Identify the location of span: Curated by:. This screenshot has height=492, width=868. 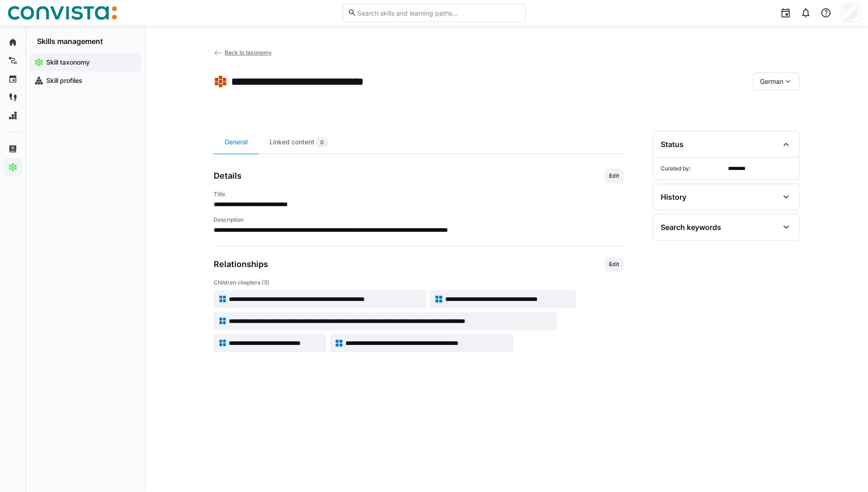
(693, 169).